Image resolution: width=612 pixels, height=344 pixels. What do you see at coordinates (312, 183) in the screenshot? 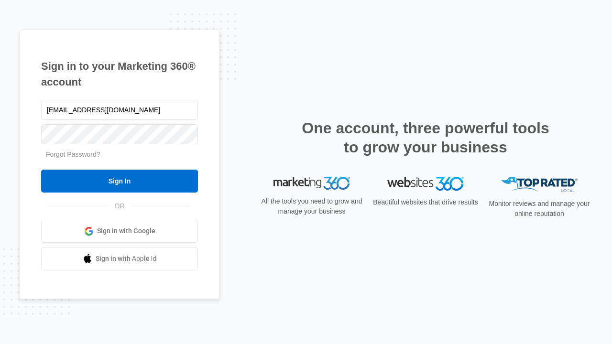
I see `img: Marketing 360` at bounding box center [312, 183].